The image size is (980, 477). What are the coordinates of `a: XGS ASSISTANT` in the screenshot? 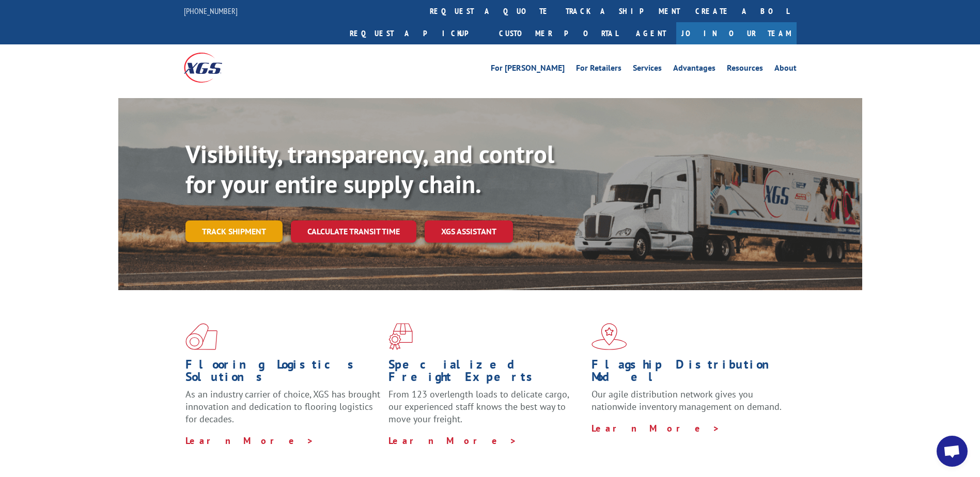 It's located at (468, 231).